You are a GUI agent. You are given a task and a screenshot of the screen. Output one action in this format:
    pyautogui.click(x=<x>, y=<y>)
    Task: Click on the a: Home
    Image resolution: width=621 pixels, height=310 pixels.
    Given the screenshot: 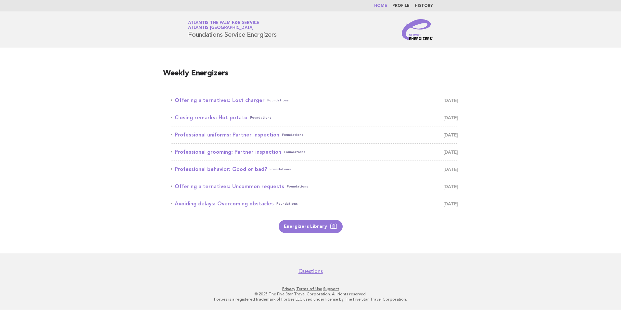 What is the action you would take?
    pyautogui.click(x=381, y=6)
    